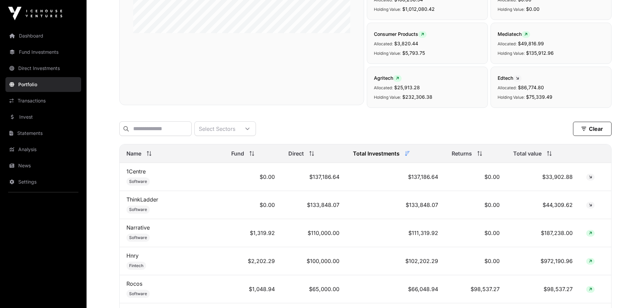  Describe the element at coordinates (132, 256) in the screenshot. I see `a: Hnry` at that location.